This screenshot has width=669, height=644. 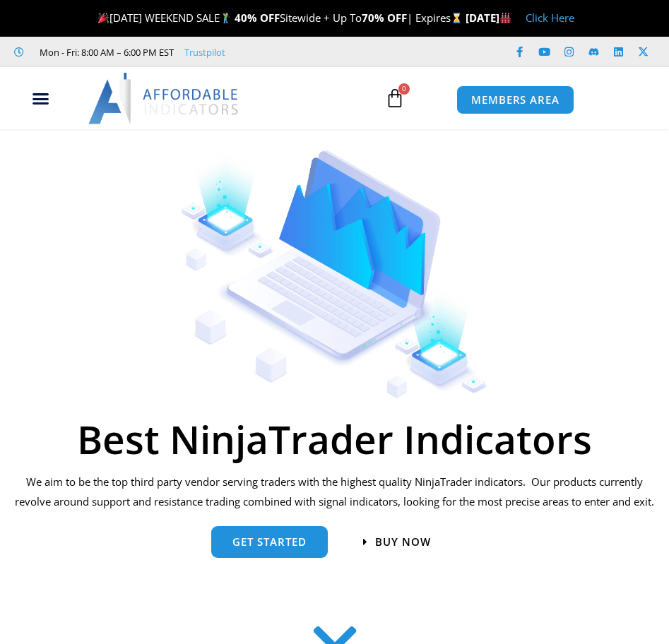 What do you see at coordinates (385, 18) in the screenshot?
I see `strong: 70% OFF` at bounding box center [385, 18].